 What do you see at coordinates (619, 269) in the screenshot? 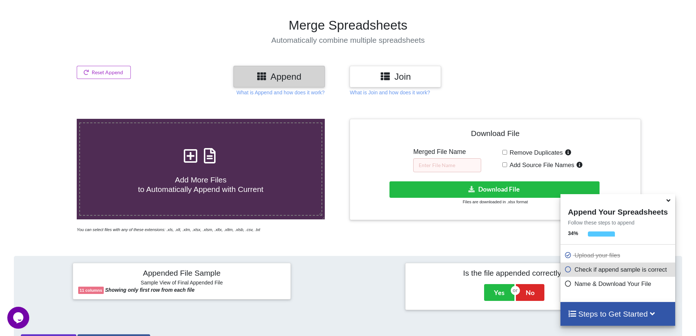
I see `p: Check if append sample is correct` at bounding box center [619, 269].